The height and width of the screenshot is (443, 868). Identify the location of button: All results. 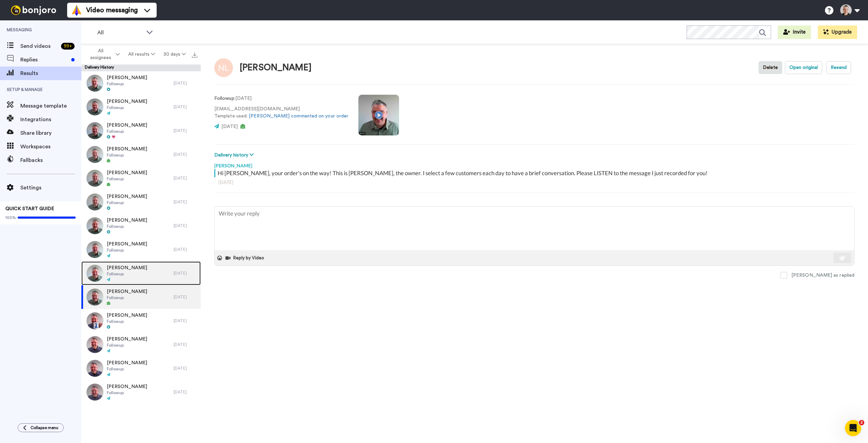
(142, 54).